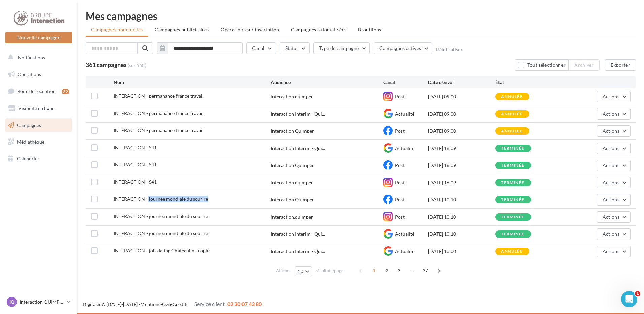  What do you see at coordinates (329, 270) in the screenshot?
I see `span: résultats/page` at bounding box center [329, 270].